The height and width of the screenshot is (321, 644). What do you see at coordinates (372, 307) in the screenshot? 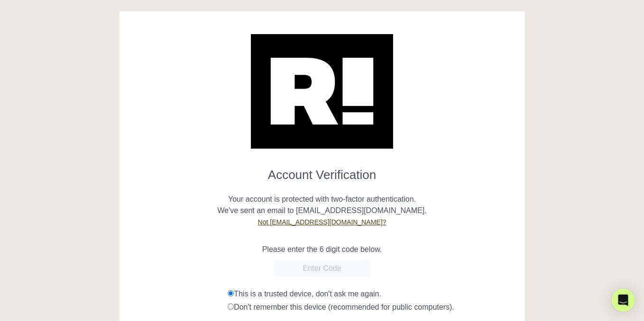
I see `div: Don't remember this device (recommended for public computers).` at bounding box center [372, 307].